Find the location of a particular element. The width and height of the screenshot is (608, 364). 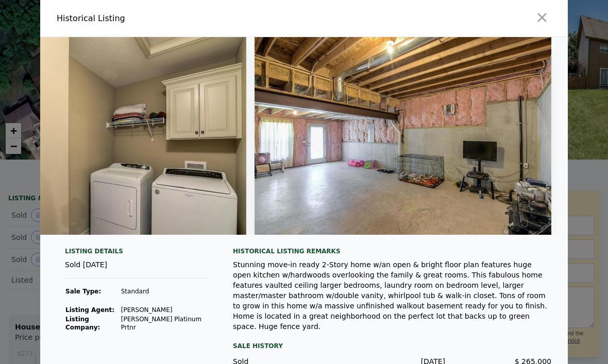

img: Property Img is located at coordinates (403, 136).